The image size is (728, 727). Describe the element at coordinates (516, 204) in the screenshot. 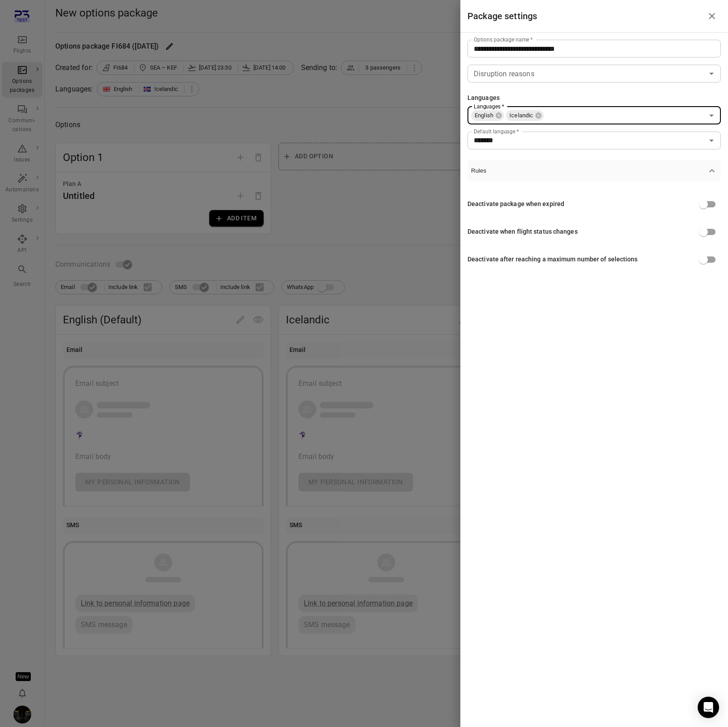

I see `div: Deactivate package when expired` at that location.